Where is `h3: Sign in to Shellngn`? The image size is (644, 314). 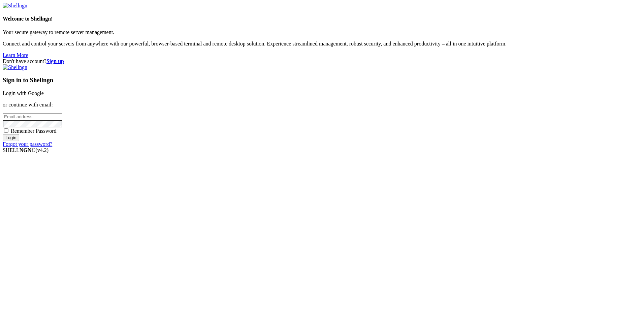 h3: Sign in to Shellngn is located at coordinates (322, 80).